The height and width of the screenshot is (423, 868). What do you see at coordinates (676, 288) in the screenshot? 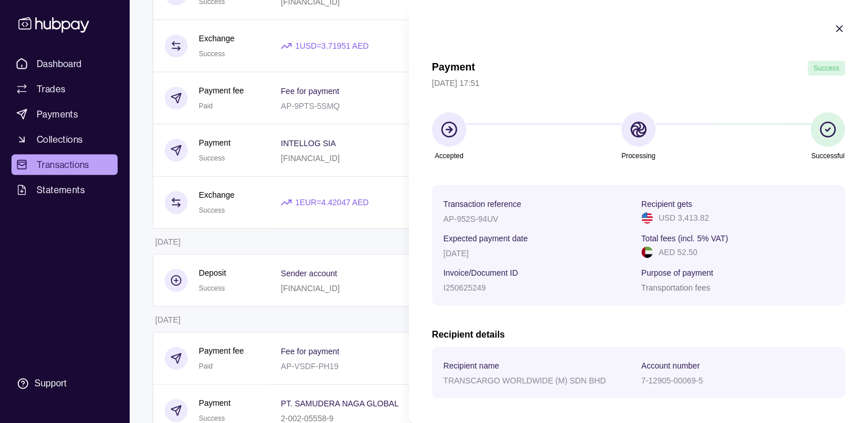
I see `p: Transportation fees` at bounding box center [676, 288].